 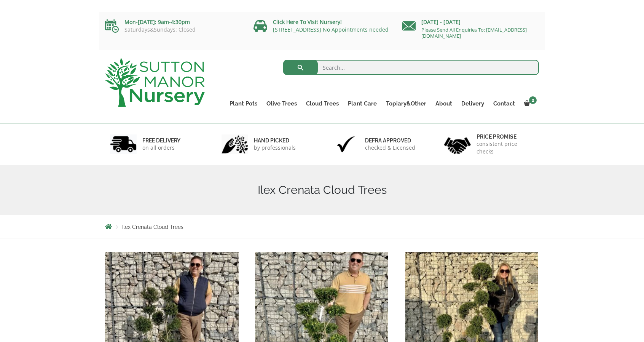 What do you see at coordinates (275, 140) in the screenshot?
I see `h6: hand picked` at bounding box center [275, 140].